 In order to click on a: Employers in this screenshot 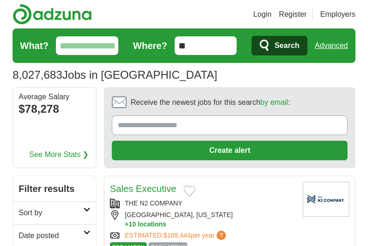, I will do `click(337, 14)`.